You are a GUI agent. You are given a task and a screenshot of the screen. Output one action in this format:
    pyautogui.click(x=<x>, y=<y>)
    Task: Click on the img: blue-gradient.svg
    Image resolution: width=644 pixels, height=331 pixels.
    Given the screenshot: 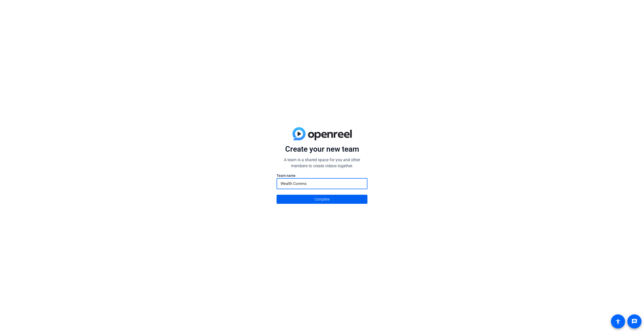 What is the action you would take?
    pyautogui.click(x=322, y=134)
    